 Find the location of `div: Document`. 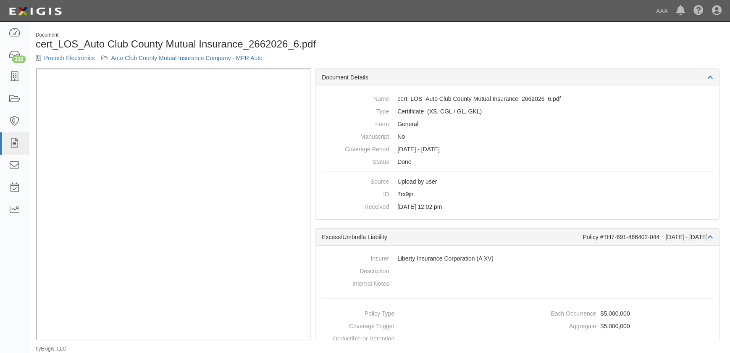

div: Document is located at coordinates (205, 35).